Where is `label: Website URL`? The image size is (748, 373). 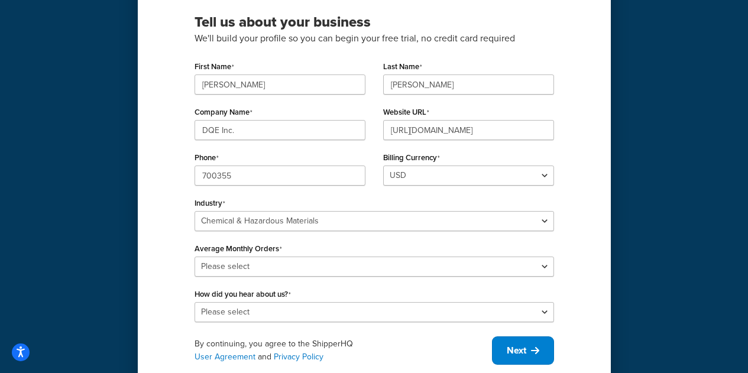
label: Website URL is located at coordinates (406, 112).